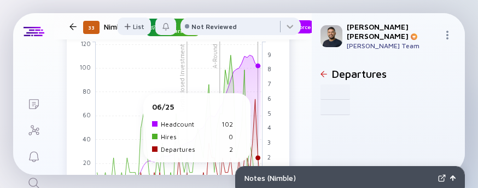 The width and height of the screenshot is (478, 188). I want to click on div: Notes ( Nimble ), so click(339, 177).